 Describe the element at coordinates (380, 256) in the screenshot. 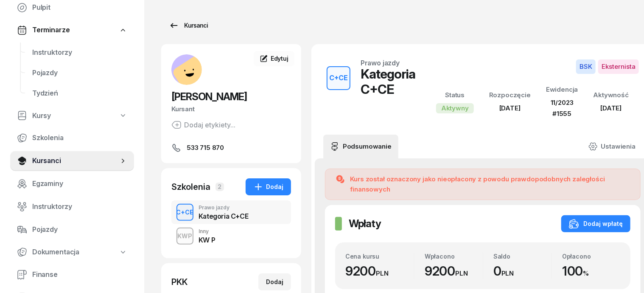

I see `div: Cena kursu` at that location.